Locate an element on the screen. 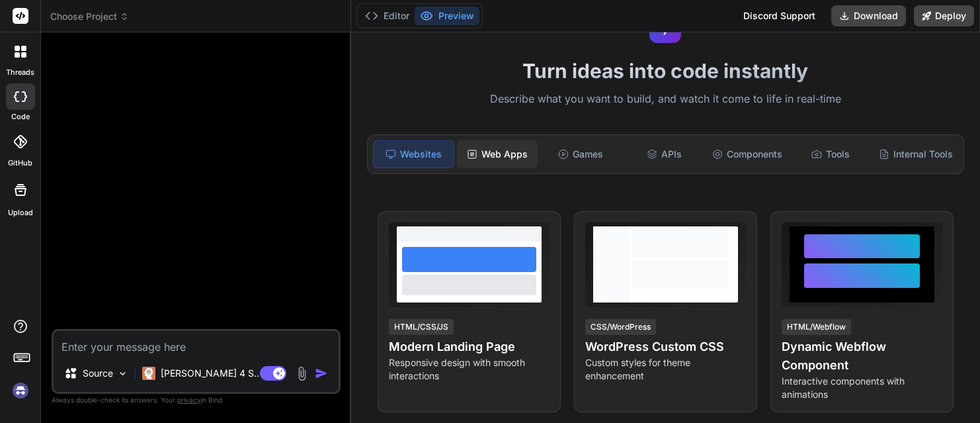 The height and width of the screenshot is (423, 980). h4: WordPress Custom CSS is located at coordinates (665, 347).